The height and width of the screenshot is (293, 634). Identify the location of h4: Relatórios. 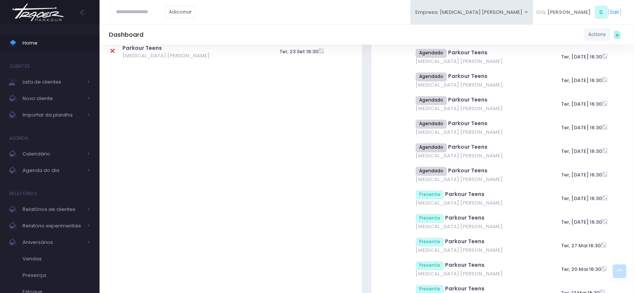
(23, 194).